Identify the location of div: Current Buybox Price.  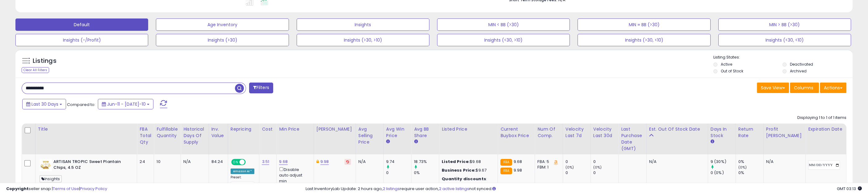
(517, 133).